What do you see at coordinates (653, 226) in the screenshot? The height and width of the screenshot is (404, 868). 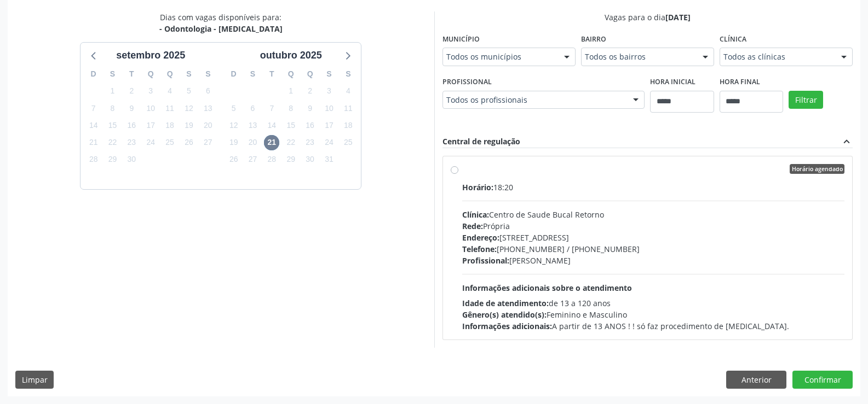 I see `div: Própria` at bounding box center [653, 226].